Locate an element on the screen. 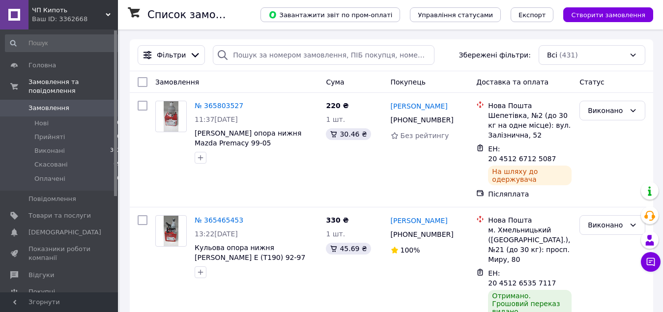 This screenshot has width=663, height=312. span: ЕН: 20 4512 6712 5087 is located at coordinates (522, 154).